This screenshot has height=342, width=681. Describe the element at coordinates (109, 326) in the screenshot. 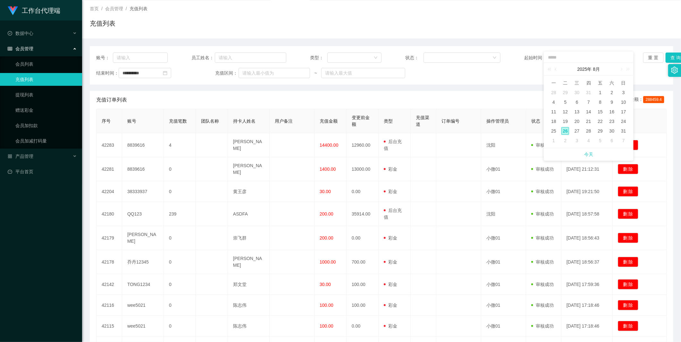

I see `td: 42115` at that location.